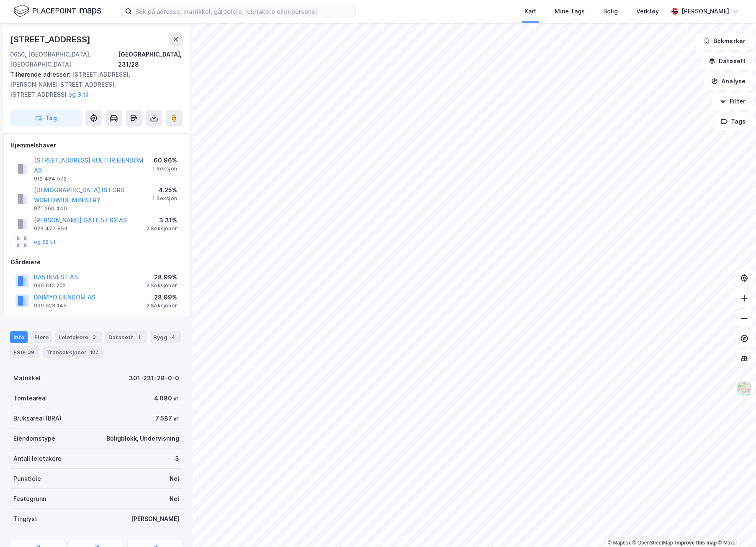  I want to click on button: Tags, so click(734, 121).